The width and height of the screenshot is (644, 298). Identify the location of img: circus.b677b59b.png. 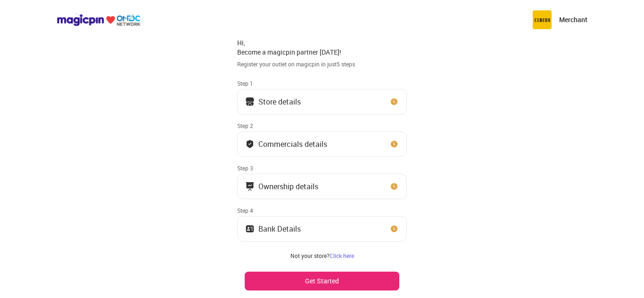
(542, 20).